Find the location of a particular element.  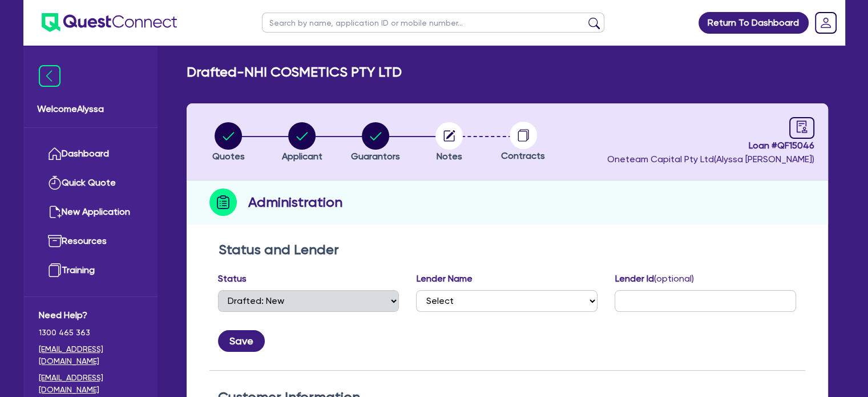

label: Lender Id is located at coordinates (654, 279).